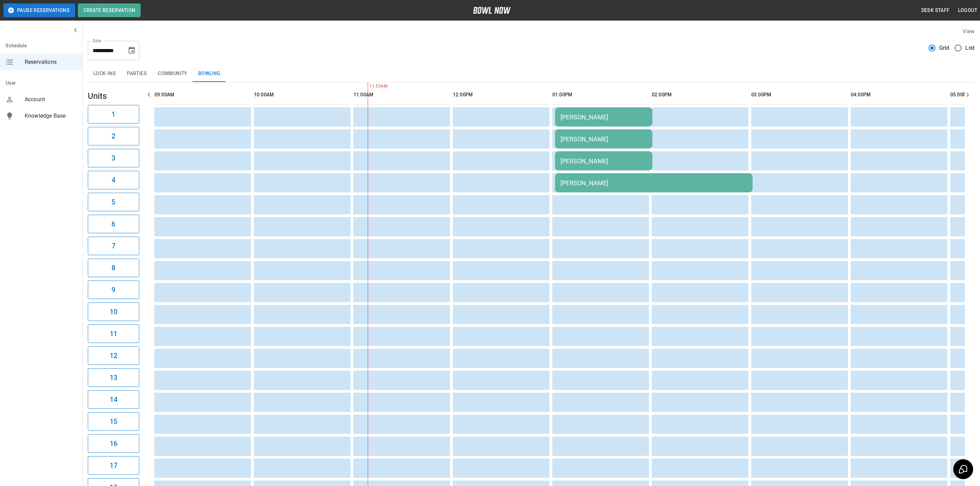 The width and height of the screenshot is (980, 486). Describe the element at coordinates (113, 312) in the screenshot. I see `button: 10` at that location.